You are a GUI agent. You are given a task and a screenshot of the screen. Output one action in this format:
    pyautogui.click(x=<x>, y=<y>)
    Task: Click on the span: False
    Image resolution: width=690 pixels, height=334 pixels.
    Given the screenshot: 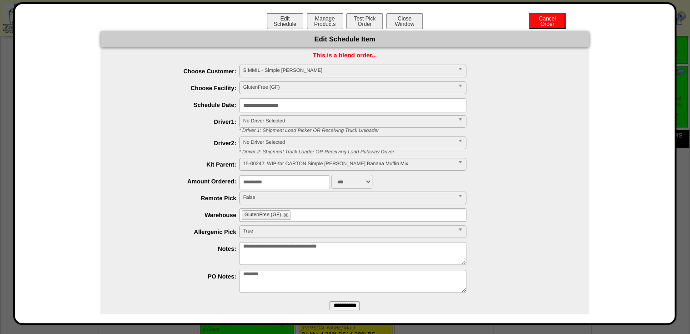 What is the action you would take?
    pyautogui.click(x=349, y=197)
    